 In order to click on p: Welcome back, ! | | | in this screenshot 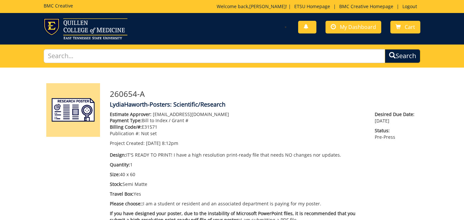, I will do `click(318, 7)`.